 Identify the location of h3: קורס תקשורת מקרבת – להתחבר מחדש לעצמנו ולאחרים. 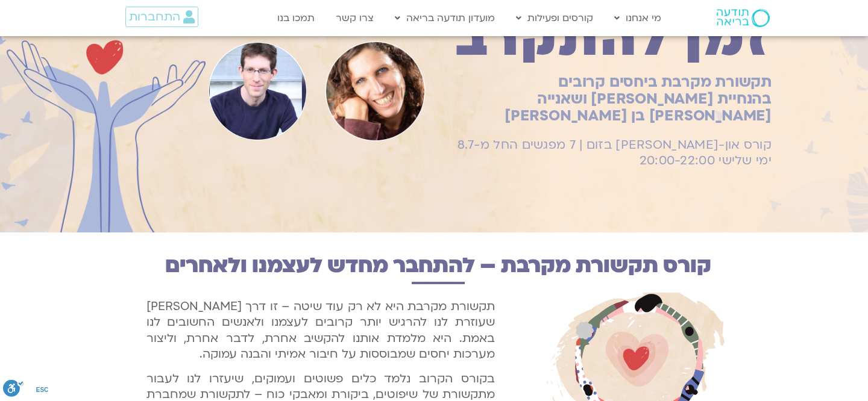
(438, 265).